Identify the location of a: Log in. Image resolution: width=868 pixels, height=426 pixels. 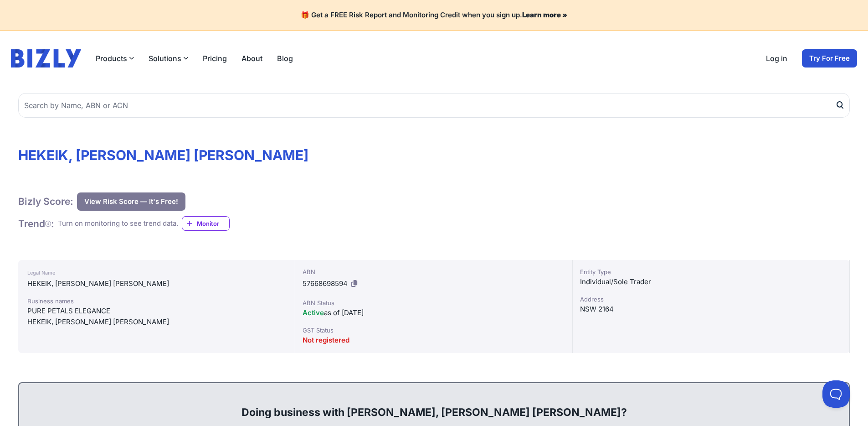
(777, 58).